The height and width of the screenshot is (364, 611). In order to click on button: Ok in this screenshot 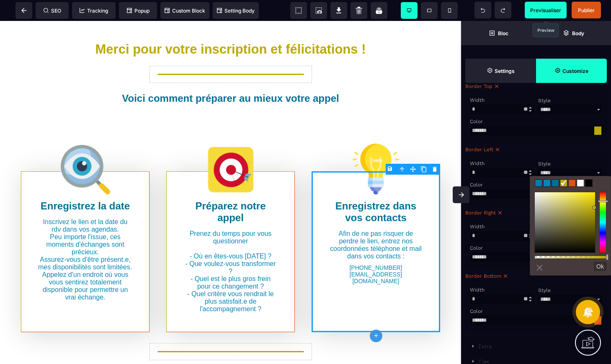, I will do `click(600, 266)`.